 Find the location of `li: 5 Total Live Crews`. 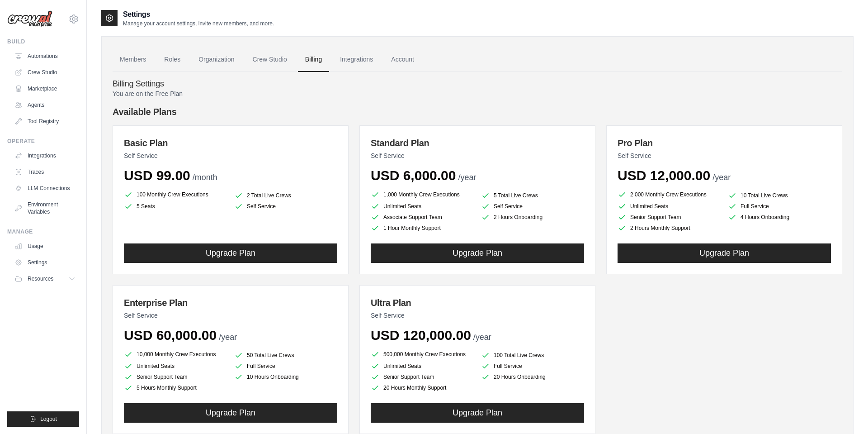

li: 5 Total Live Crews is located at coordinates (532, 195).